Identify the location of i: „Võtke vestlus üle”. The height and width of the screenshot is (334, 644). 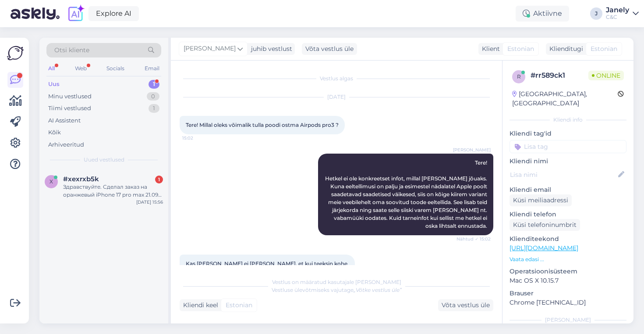
(378, 290).